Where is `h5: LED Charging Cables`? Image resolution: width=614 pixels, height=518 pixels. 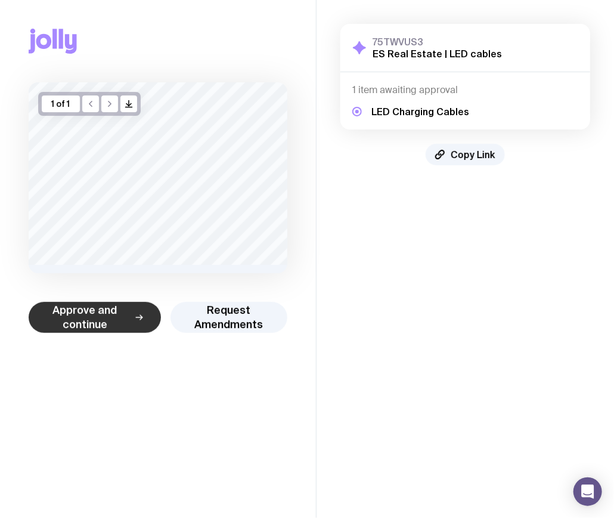
h5: LED Charging Cables is located at coordinates (420, 112).